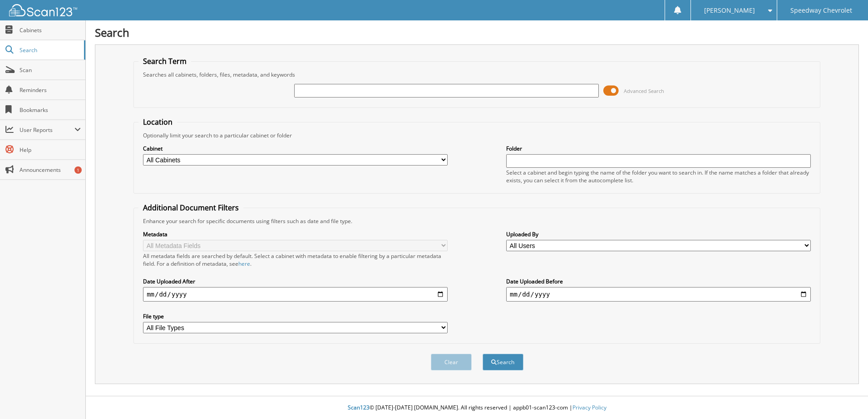 The width and height of the screenshot is (868, 419). I want to click on div: Searches all cabinets, folders, files, metadata, and keywords, so click(477, 74).